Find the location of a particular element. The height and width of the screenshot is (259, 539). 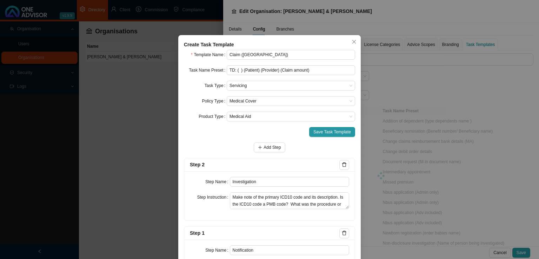

button: Close is located at coordinates (354, 42).